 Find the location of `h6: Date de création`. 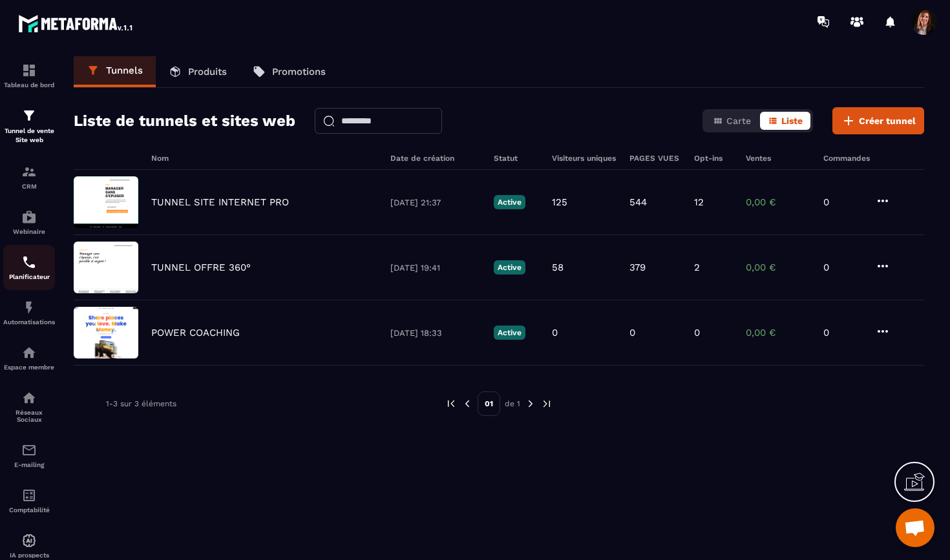

h6: Date de création is located at coordinates (436, 159).